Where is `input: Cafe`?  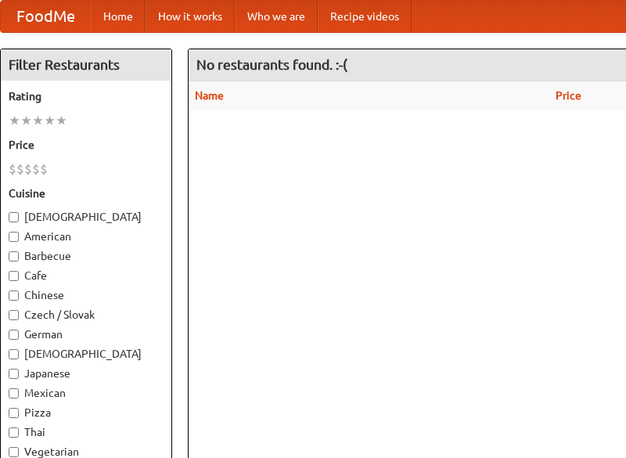
input: Cafe is located at coordinates (13, 276).